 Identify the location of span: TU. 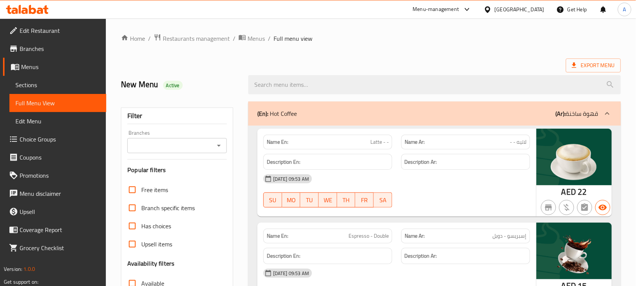
(309, 200).